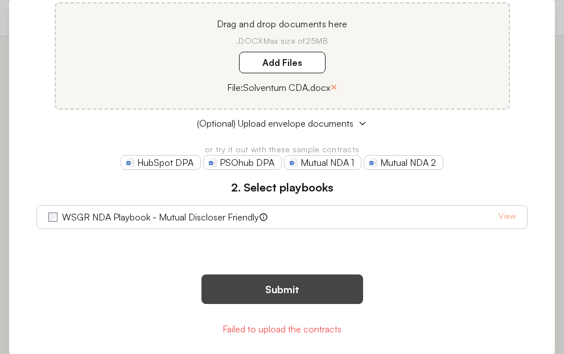 This screenshot has width=564, height=354. I want to click on a: View, so click(507, 217).